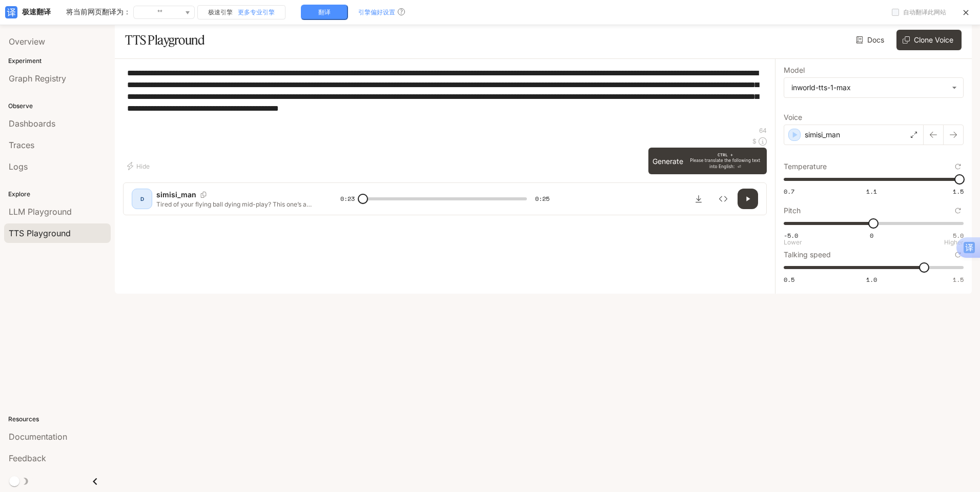 The height and width of the screenshot is (492, 980). I want to click on div: inworld-tts-1-max, so click(873, 88).